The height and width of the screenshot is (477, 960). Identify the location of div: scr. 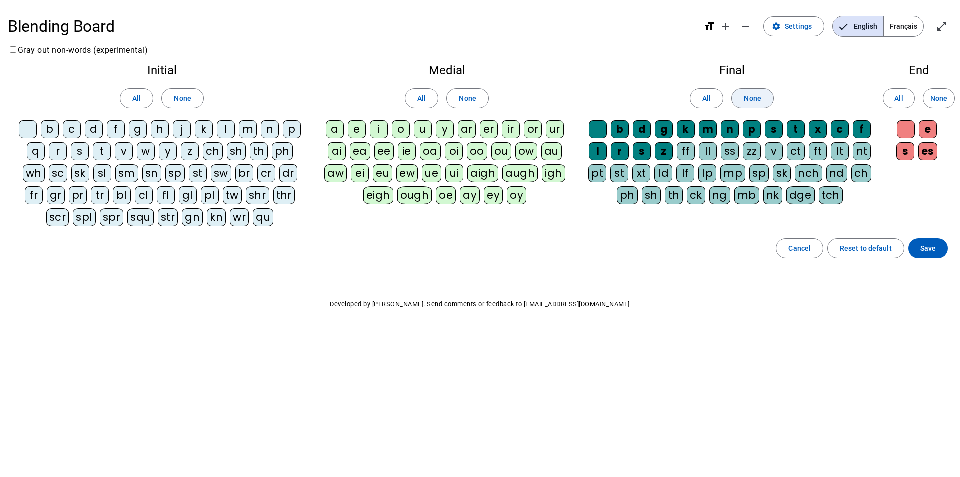
(58, 217).